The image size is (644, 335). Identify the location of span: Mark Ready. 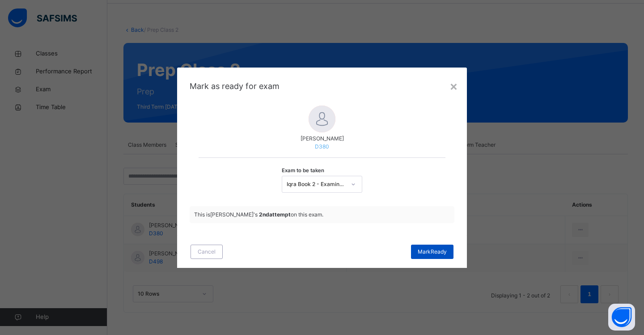
(432, 251).